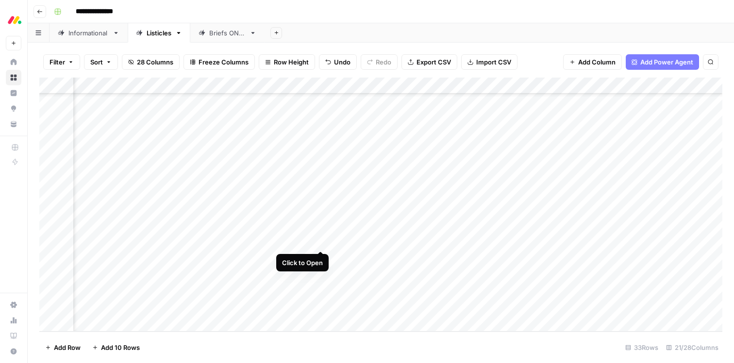  I want to click on button: Freeze Columns, so click(219, 62).